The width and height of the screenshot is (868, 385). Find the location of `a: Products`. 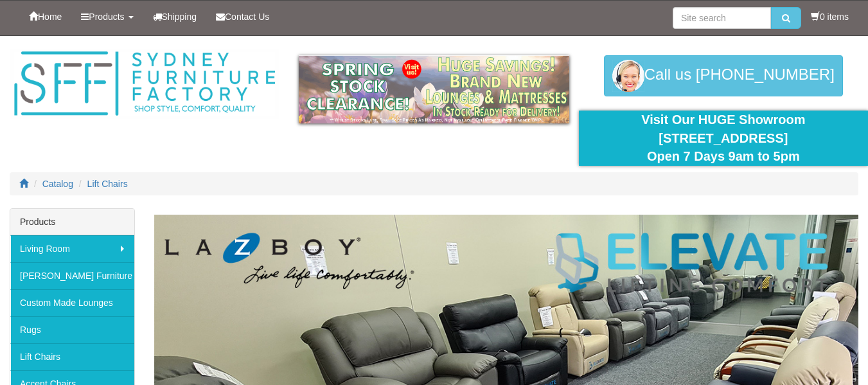

a: Products is located at coordinates (107, 16).